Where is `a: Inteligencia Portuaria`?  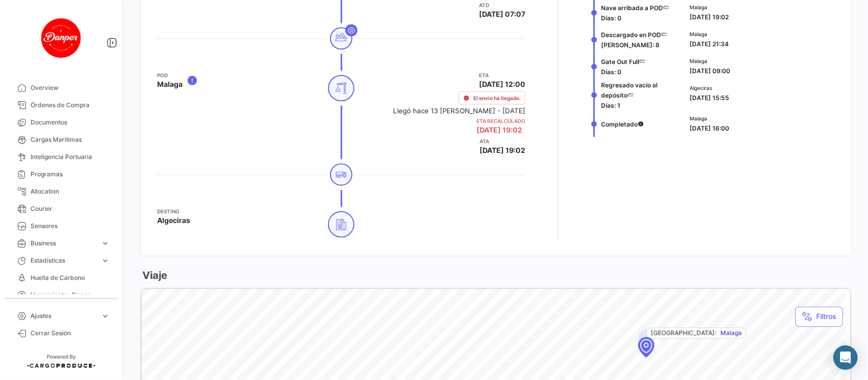
a: Inteligencia Portuaria is located at coordinates (61, 157).